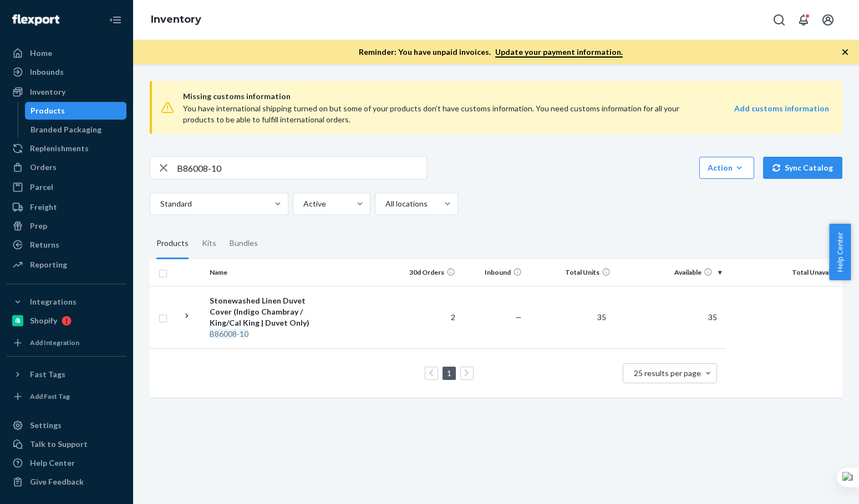  I want to click on button: Integrations, so click(67, 302).